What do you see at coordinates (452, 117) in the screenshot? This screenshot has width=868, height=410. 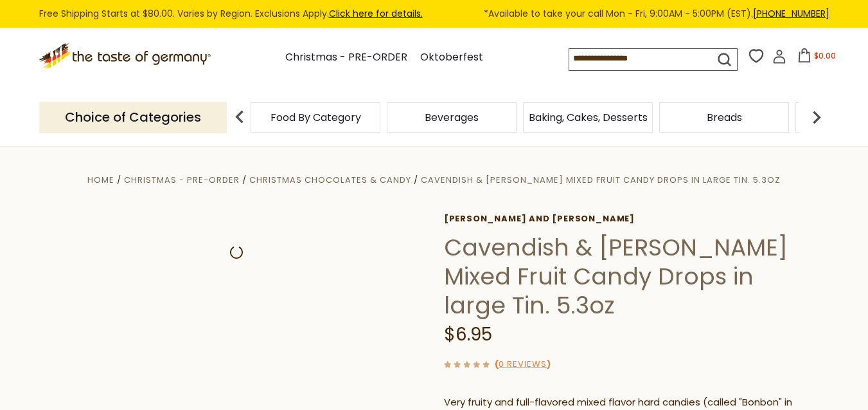 I see `a: Beverages` at bounding box center [452, 117].